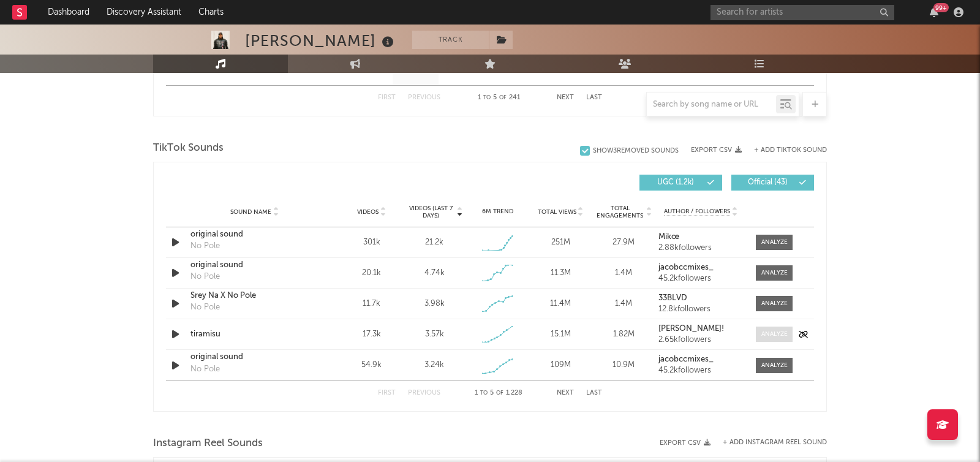 The width and height of the screenshot is (980, 462). What do you see at coordinates (254, 335) in the screenshot?
I see `div: tiramisu` at bounding box center [254, 335].